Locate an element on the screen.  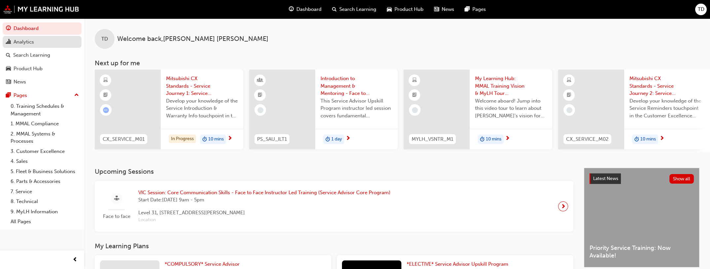
a: search-iconSearch Learning is located at coordinates (354, 9).